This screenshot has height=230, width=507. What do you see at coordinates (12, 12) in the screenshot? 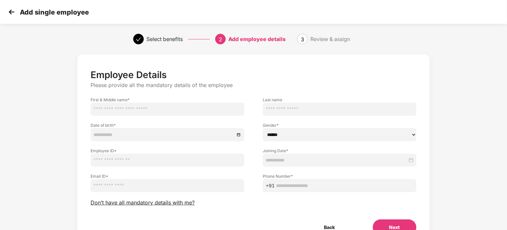
I see `img: svg+xml;base64,PHN2ZyB4bWxucz0iaHR0cDovL3d3dy53My5vcmcvMjAwMC9zdmciIHdpZHRoPSIzMCIgaGVpZ2h0PSIzMC...` at bounding box center [12, 12].